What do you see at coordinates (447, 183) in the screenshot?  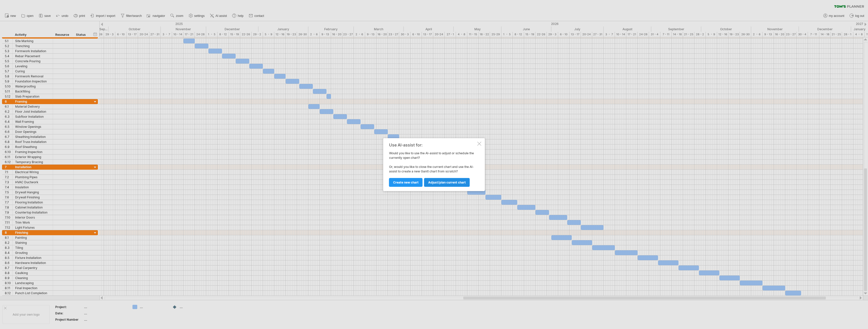 I see `a: Adjust/plan current chart` at bounding box center [447, 183].